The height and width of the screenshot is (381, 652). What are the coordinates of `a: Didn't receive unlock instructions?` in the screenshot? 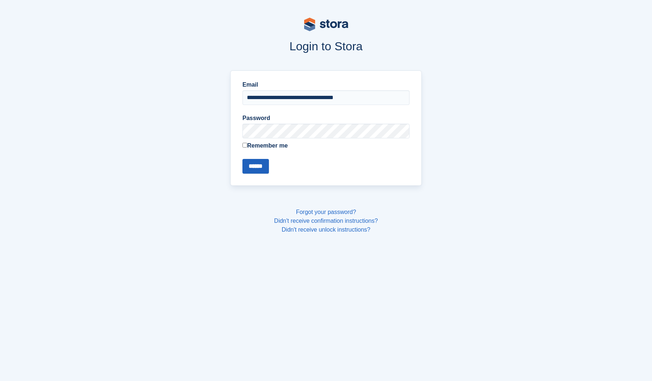 It's located at (326, 229).